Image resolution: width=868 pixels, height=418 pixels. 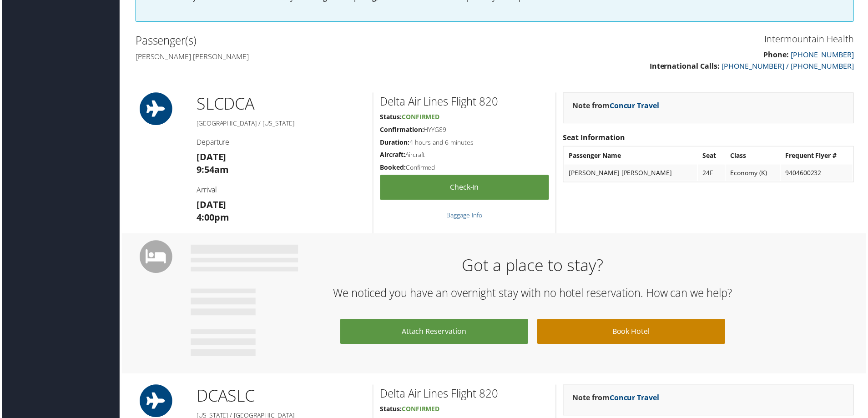 I want to click on strong: Seat Information, so click(x=594, y=138).